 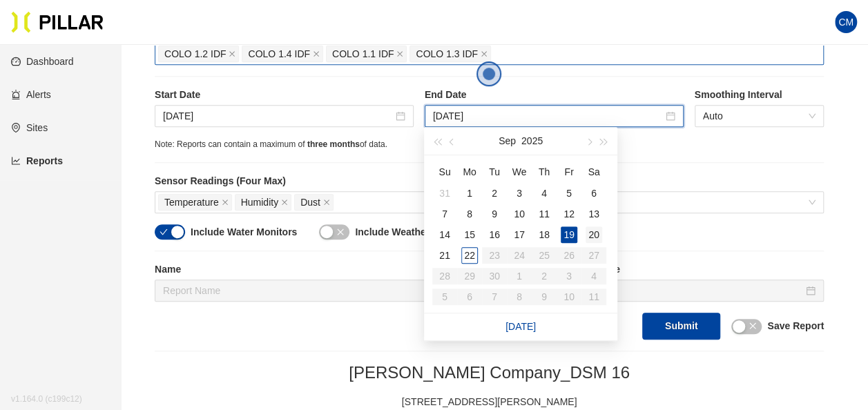 What do you see at coordinates (519, 193) in the screenshot?
I see `div: 3` at bounding box center [519, 193].